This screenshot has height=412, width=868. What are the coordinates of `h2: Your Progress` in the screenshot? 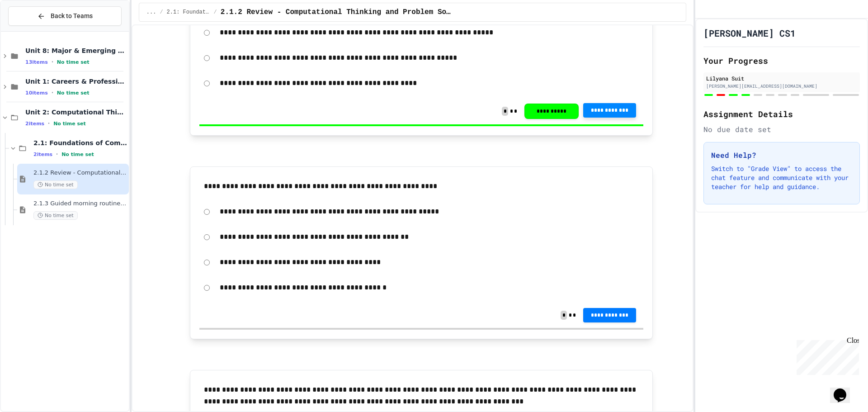 It's located at (782, 60).